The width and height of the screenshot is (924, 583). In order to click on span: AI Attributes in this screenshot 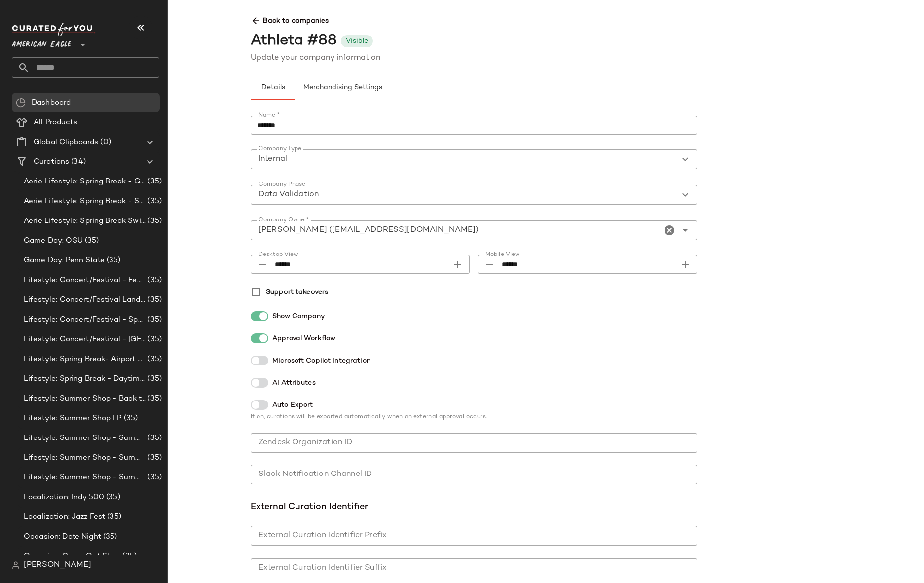, I will do `click(294, 382)`.